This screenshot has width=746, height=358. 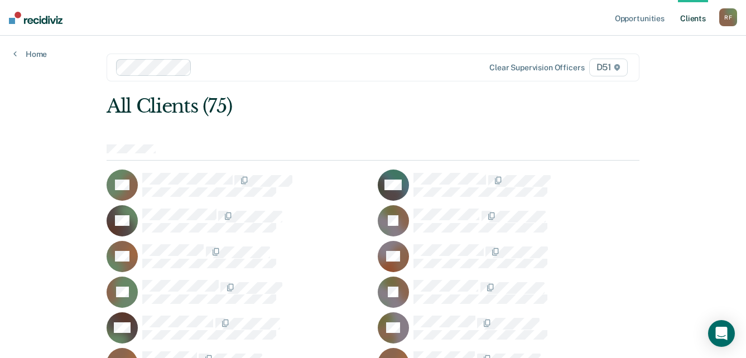 What do you see at coordinates (537, 67) in the screenshot?
I see `div: Clear supervision officers` at bounding box center [537, 67].